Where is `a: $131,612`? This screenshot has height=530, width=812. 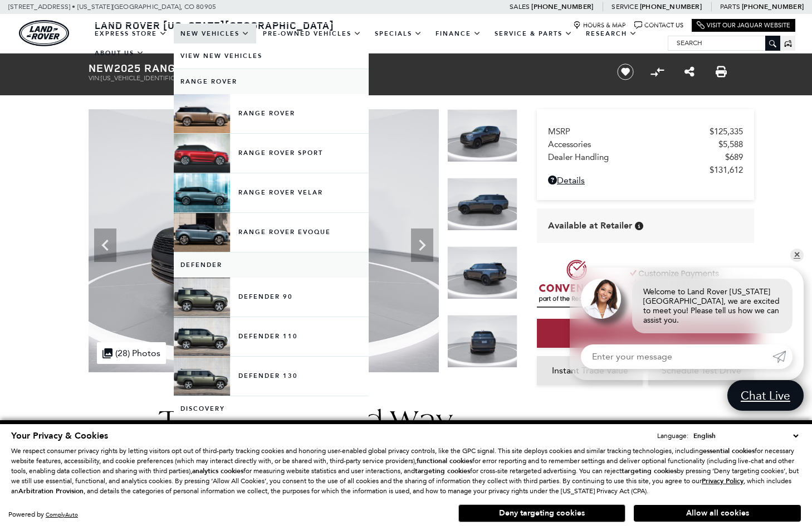
a: $131,612 is located at coordinates (646, 170).